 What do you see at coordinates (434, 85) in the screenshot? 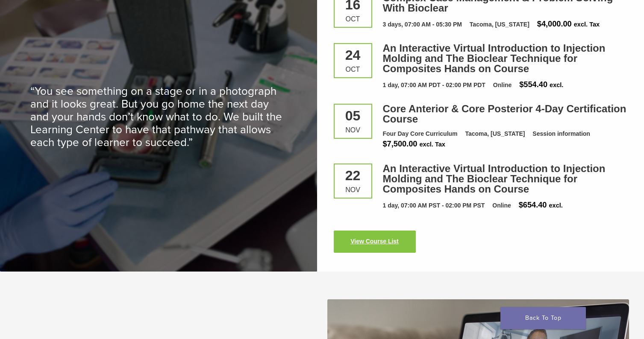
I see `div: 1 day, 07:00 AM PDT - 02:00 PM PDT` at bounding box center [434, 85].